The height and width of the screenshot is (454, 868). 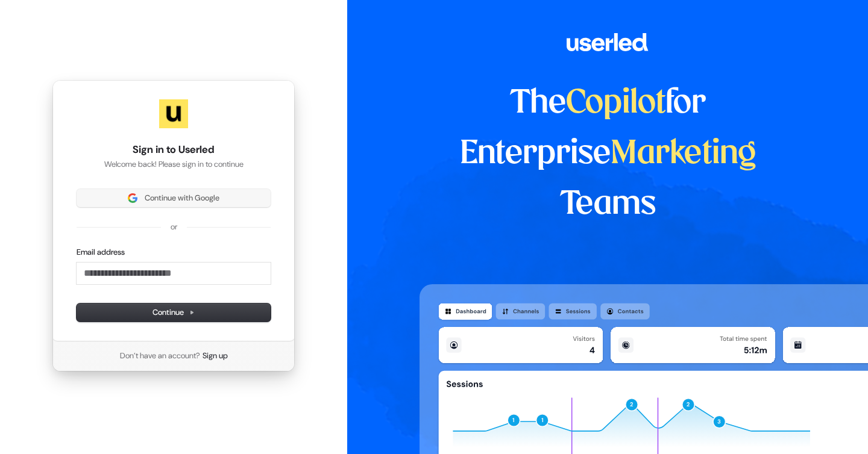 I want to click on span: Marketing, so click(x=684, y=154).